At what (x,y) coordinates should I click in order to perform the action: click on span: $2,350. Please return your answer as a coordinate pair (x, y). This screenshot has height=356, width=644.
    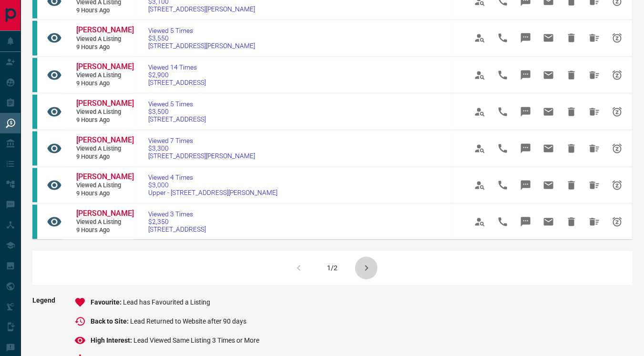
    Looking at the image, I should click on (177, 222).